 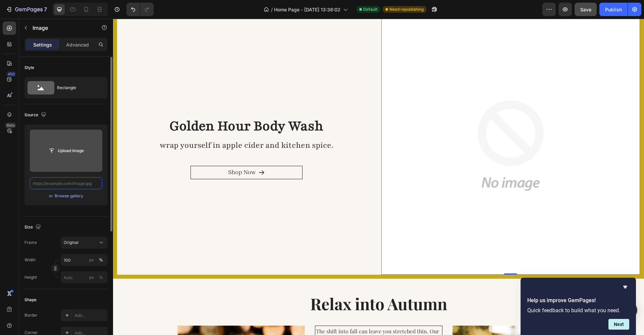 I want to click on button: 7, so click(x=26, y=9).